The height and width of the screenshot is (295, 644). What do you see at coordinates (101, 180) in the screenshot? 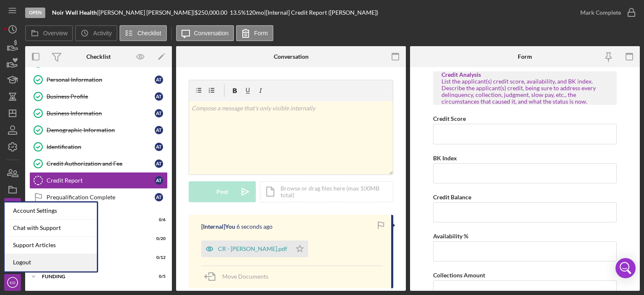
I see `div: Credit Report` at bounding box center [101, 180].